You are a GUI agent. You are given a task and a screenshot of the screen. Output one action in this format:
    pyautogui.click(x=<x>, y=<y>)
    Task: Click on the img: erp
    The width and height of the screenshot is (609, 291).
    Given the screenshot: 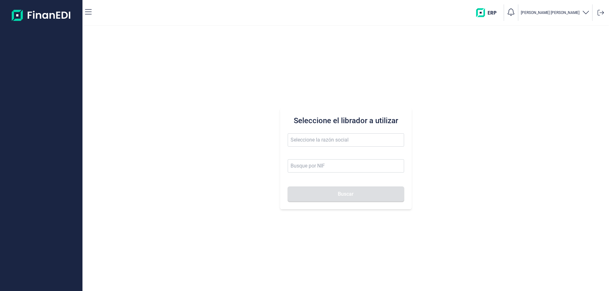 What is the action you would take?
    pyautogui.click(x=488, y=13)
    